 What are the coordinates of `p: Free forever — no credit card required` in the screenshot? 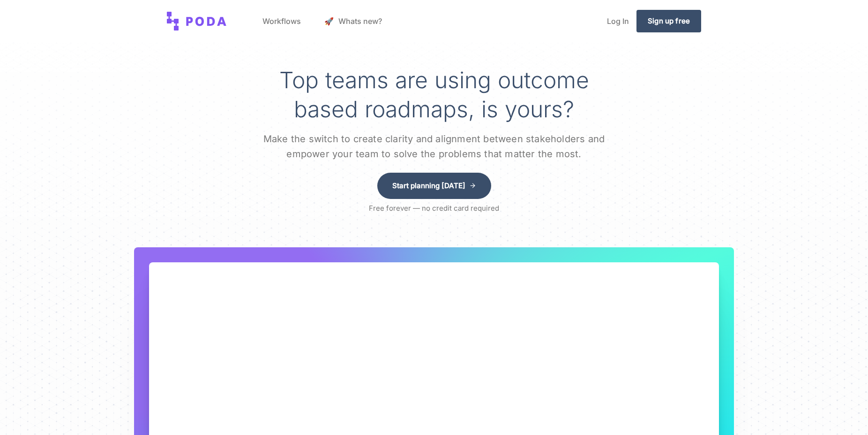 It's located at (434, 208).